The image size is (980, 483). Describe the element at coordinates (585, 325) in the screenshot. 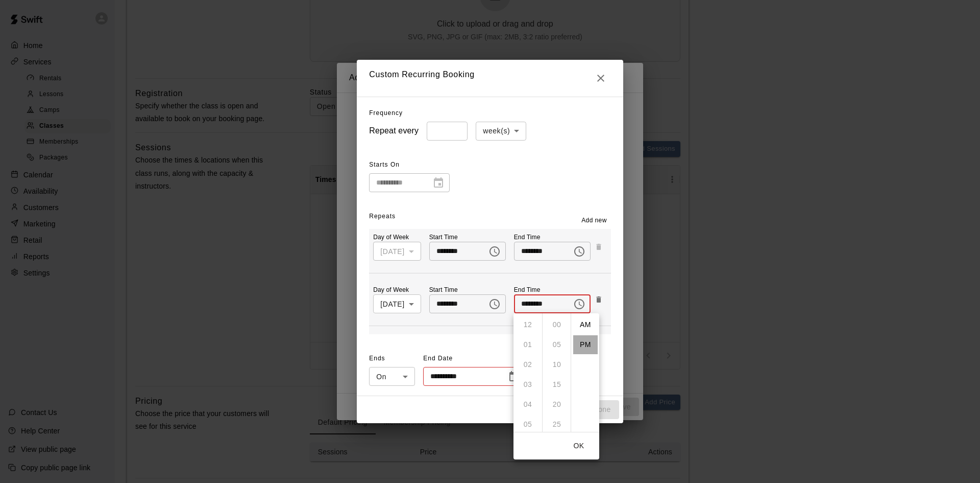

I see `li: AM` at that location.